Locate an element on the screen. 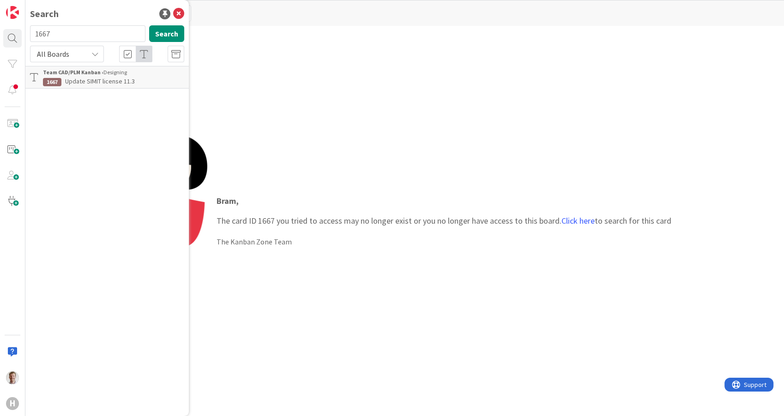 This screenshot has width=784, height=416. div: Designing is located at coordinates (114, 72).